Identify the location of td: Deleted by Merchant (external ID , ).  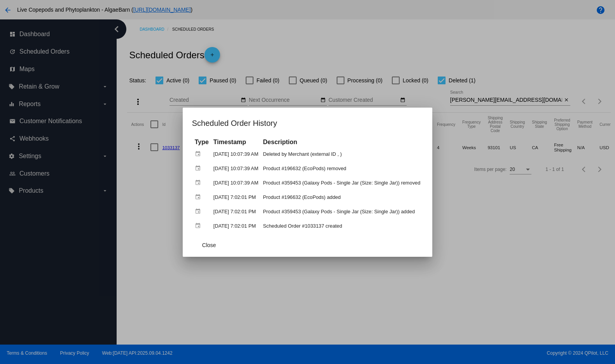
(342, 154).